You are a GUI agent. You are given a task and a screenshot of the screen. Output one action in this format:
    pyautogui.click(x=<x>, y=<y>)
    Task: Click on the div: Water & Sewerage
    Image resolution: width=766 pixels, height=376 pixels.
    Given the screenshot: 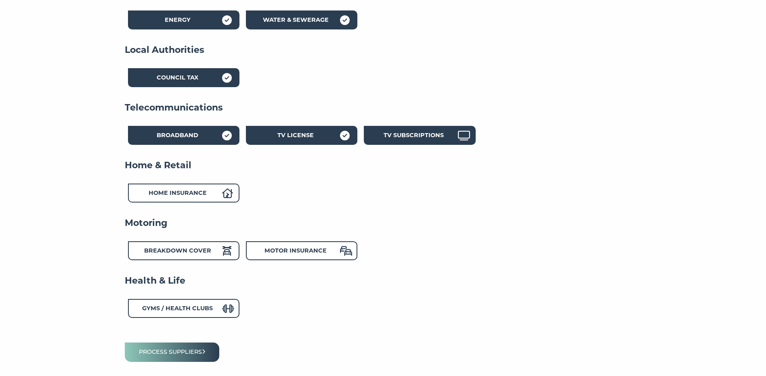 What is the action you would take?
    pyautogui.click(x=302, y=20)
    